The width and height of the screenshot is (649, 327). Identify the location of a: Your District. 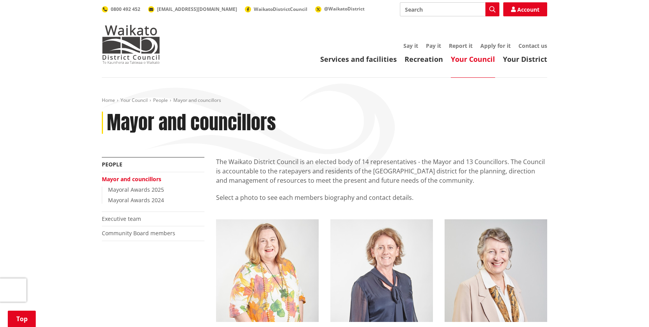
(525, 59).